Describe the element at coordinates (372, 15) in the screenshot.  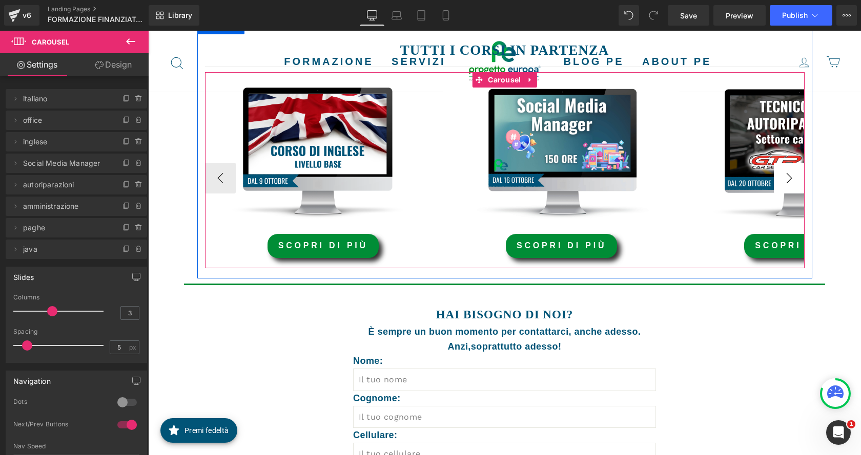
I see `a: Desktop` at that location.